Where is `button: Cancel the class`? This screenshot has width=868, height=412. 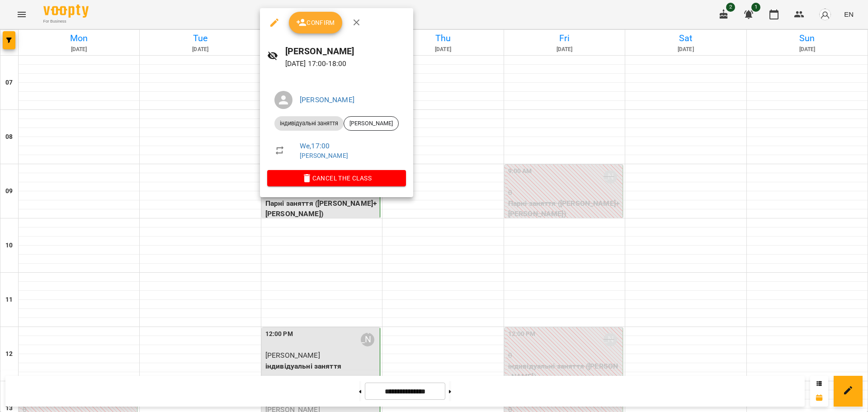
button: Cancel the class is located at coordinates (336, 178).